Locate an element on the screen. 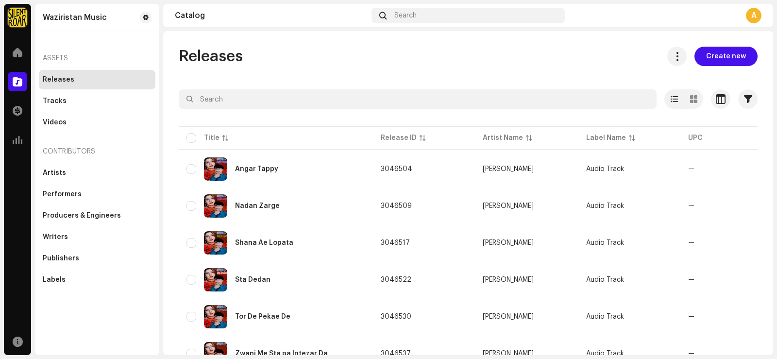 The width and height of the screenshot is (777, 359). span: Search is located at coordinates (405, 16).